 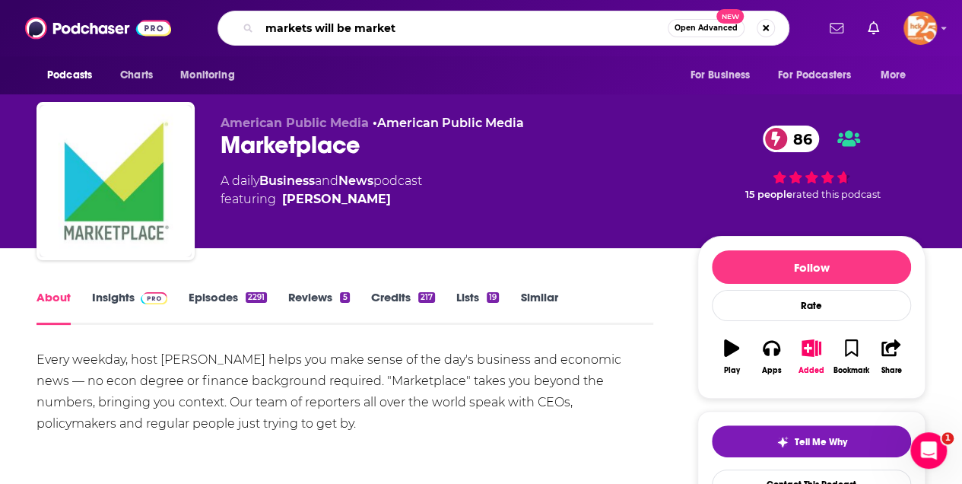 I want to click on span: For Podcasters, so click(x=814, y=75).